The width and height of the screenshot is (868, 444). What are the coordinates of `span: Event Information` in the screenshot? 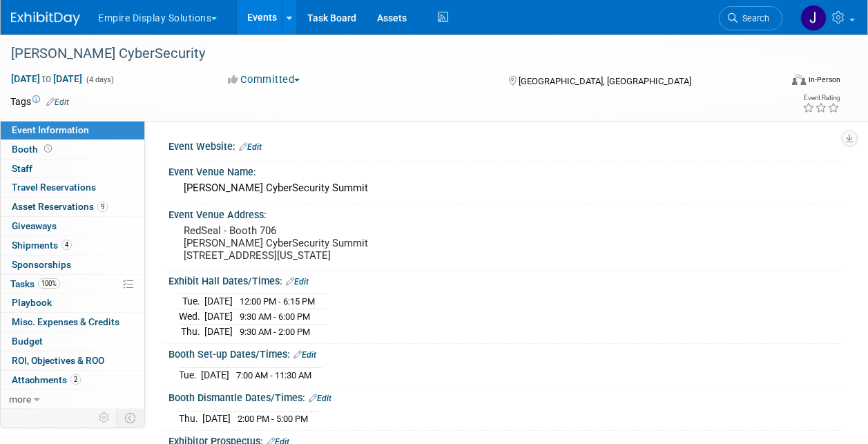 It's located at (50, 130).